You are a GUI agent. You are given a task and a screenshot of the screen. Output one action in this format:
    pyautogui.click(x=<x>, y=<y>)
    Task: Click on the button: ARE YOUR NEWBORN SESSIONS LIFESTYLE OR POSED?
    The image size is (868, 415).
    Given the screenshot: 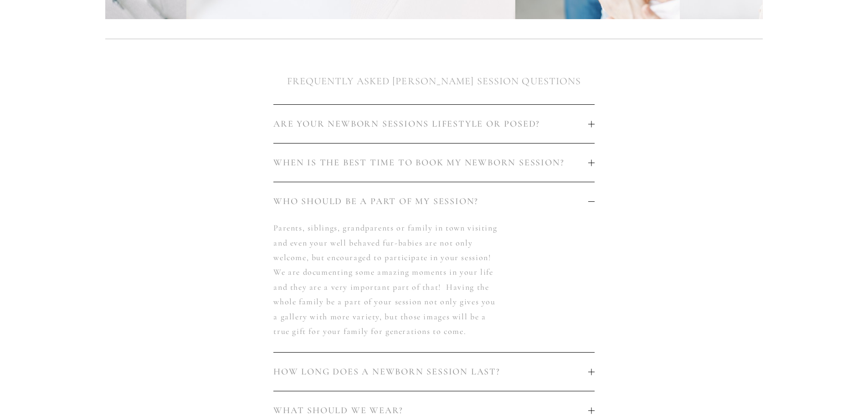 What is the action you would take?
    pyautogui.click(x=434, y=124)
    